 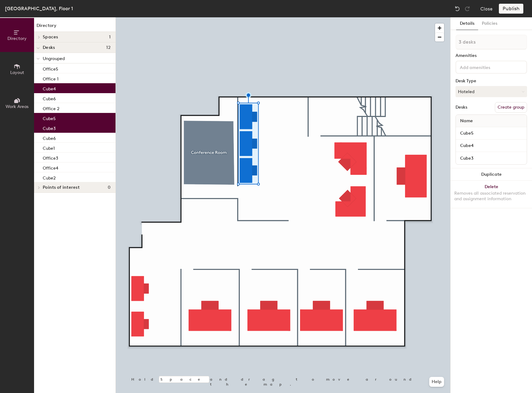 I want to click on button: Policies, so click(x=490, y=24).